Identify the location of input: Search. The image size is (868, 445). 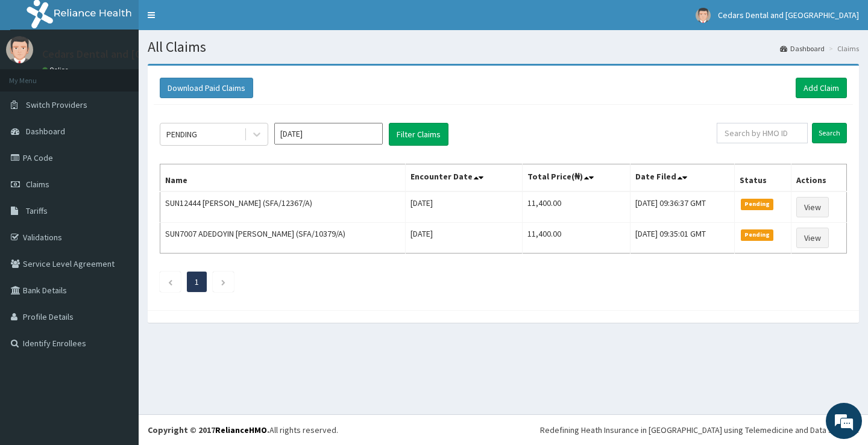
(830, 133).